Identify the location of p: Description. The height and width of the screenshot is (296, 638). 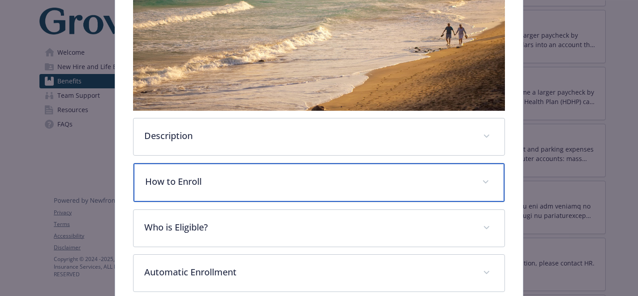
(308, 136).